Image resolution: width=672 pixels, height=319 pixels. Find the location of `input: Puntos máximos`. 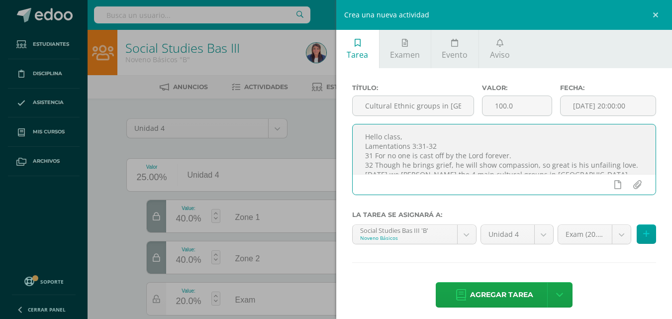

input: Puntos máximos is located at coordinates (516, 105).